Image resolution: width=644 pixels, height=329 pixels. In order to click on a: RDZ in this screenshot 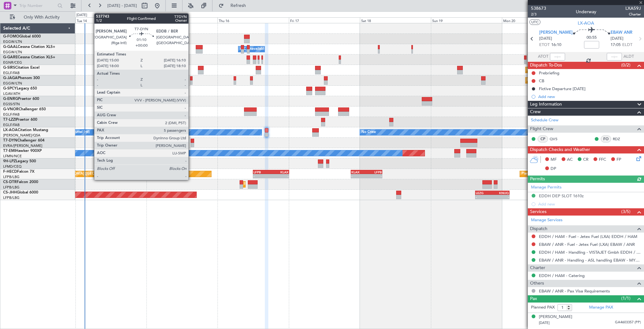, I will do `click(620, 139)`.